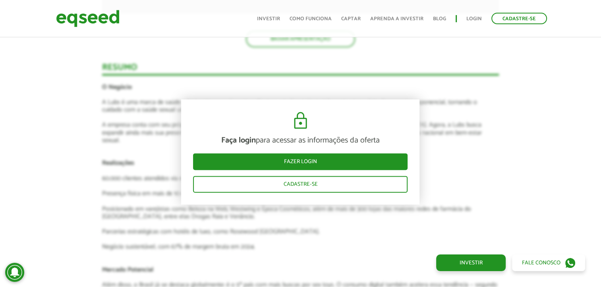 This screenshot has width=601, height=287. I want to click on img: EqSeed, so click(88, 18).